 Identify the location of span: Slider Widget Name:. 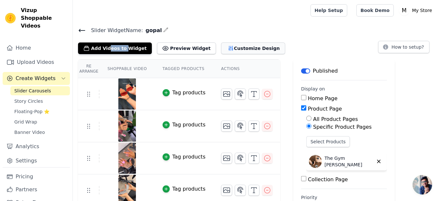
(114, 31).